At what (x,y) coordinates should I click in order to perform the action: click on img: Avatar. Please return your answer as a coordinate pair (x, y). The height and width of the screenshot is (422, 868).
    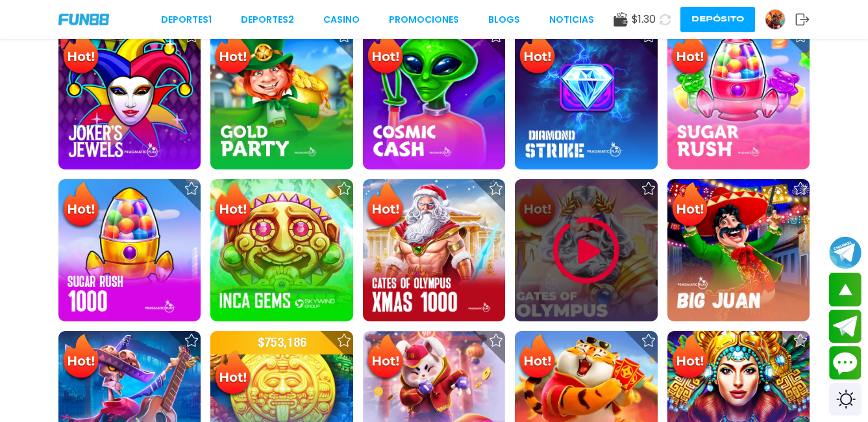
    Looking at the image, I should click on (775, 20).